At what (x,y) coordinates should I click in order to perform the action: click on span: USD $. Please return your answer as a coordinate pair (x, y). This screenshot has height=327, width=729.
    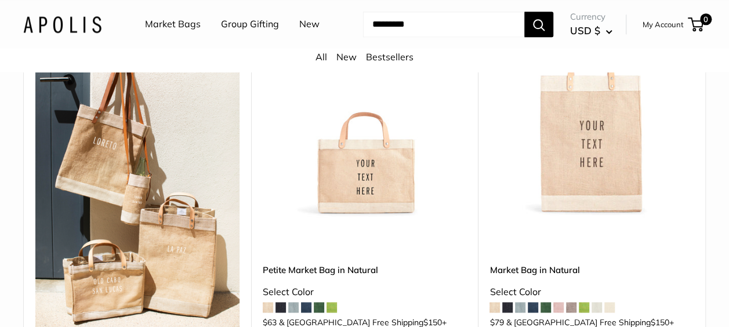
    Looking at the image, I should click on (585, 30).